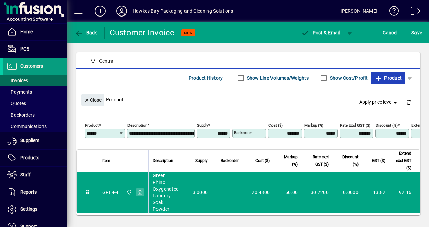 This screenshot has height=227, width=429. Describe the element at coordinates (390, 33) in the screenshot. I see `span: Cancel` at that location.